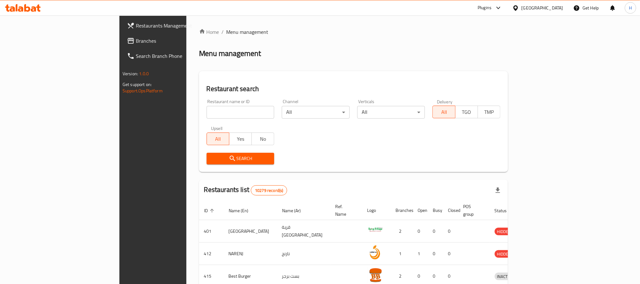 Image resolution: width=640 pixels, height=284 pixels. Describe the element at coordinates (420, 210) in the screenshot. I see `th: Open` at that location.